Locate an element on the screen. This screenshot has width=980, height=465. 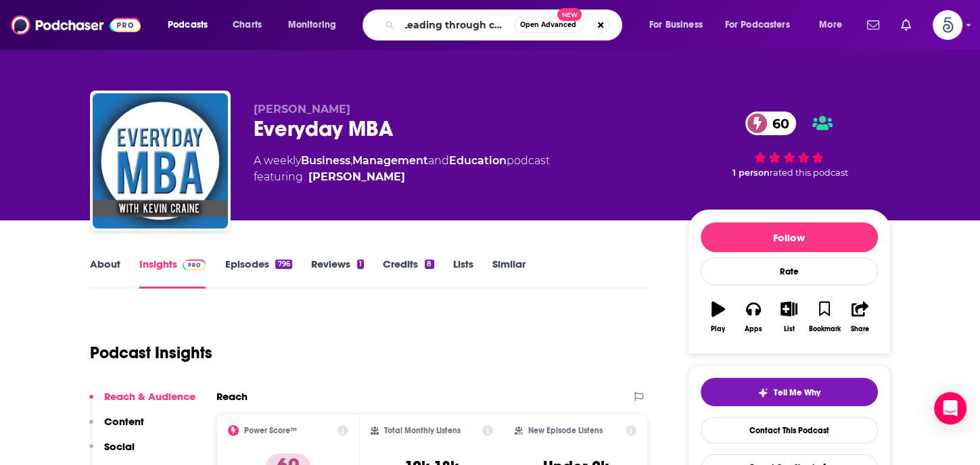
a: Similar is located at coordinates (509, 273).